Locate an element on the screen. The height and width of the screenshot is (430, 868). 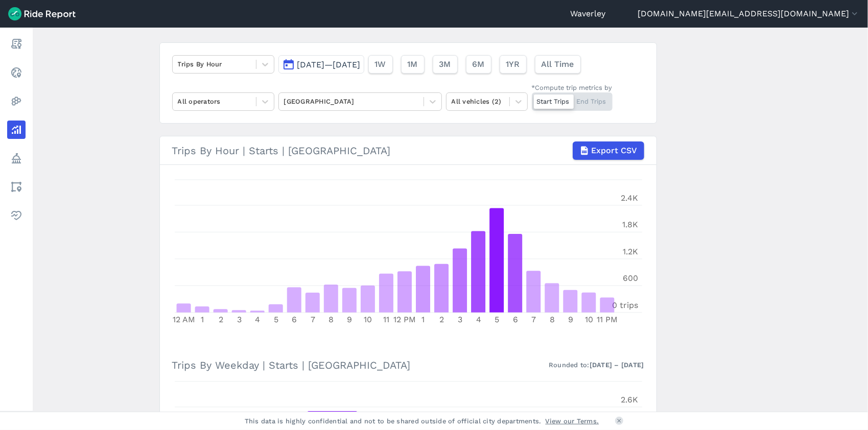
button: 1M is located at coordinates (413, 64).